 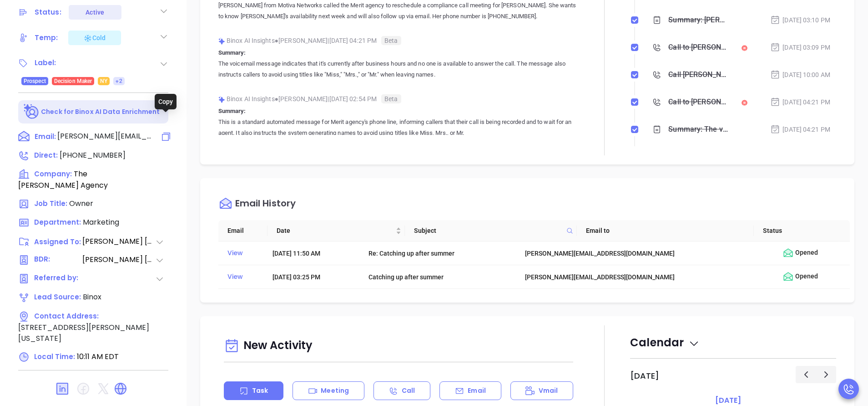 I want to click on th: Date, so click(x=336, y=230).